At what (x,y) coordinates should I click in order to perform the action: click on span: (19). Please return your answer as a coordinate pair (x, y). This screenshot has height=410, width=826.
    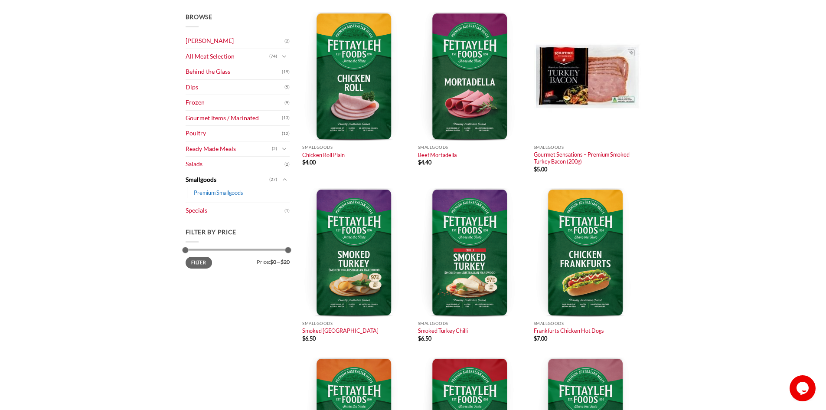
    Looking at the image, I should click on (286, 72).